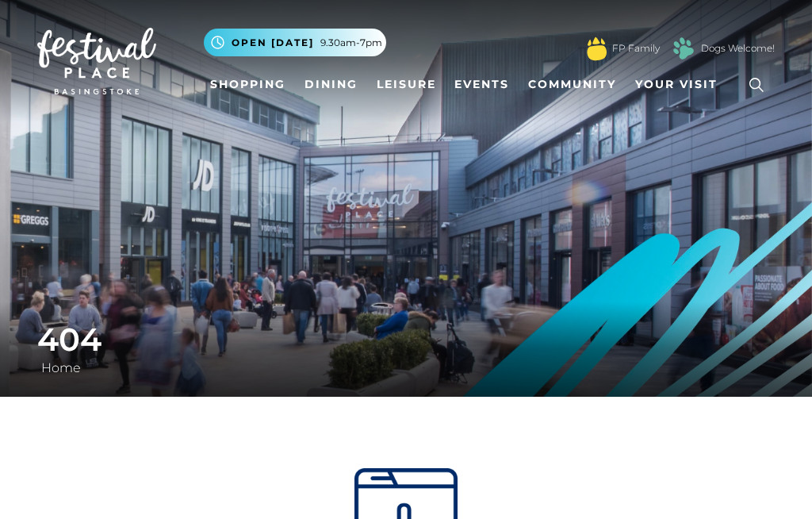 The height and width of the screenshot is (519, 812). I want to click on h1: 404, so click(406, 340).